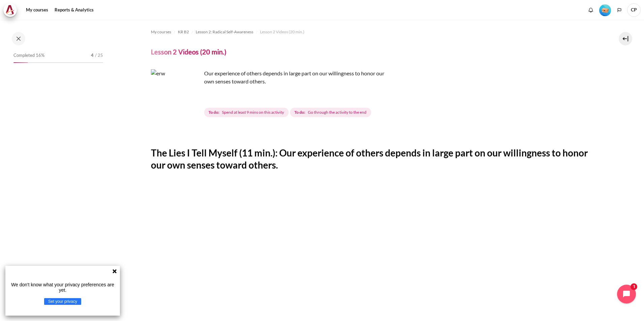 The width and height of the screenshot is (644, 321). Describe the element at coordinates (189, 52) in the screenshot. I see `h4: Lesson 2 Videos (20 min.)` at that location.